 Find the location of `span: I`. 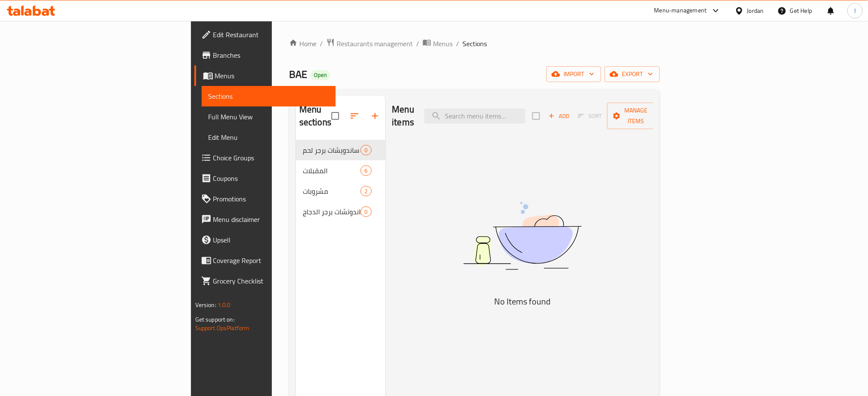

span: I is located at coordinates (854, 10).